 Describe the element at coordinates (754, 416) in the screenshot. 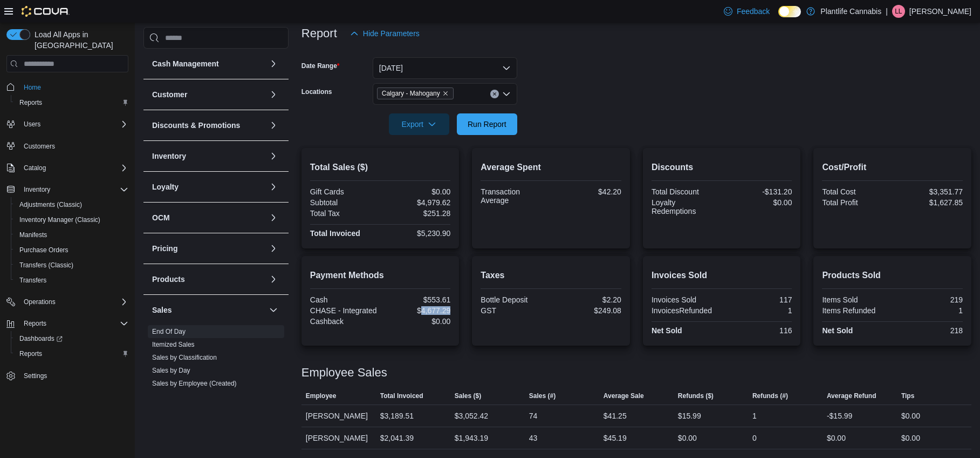

I see `div: 1` at that location.